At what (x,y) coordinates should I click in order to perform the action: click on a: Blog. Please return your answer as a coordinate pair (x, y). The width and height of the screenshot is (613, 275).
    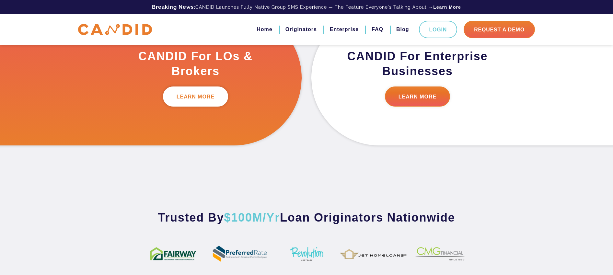
    Looking at the image, I should click on (403, 29).